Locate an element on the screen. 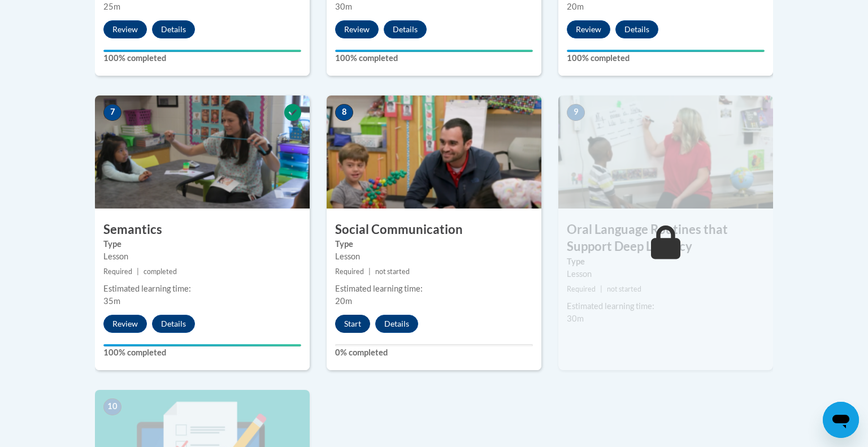 The width and height of the screenshot is (868, 447). span: 10 is located at coordinates (112, 407).